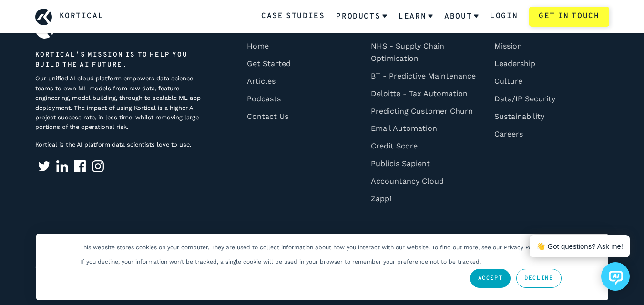 This screenshot has height=305, width=644. I want to click on a: BT - Predictive Maintenance, so click(423, 75).